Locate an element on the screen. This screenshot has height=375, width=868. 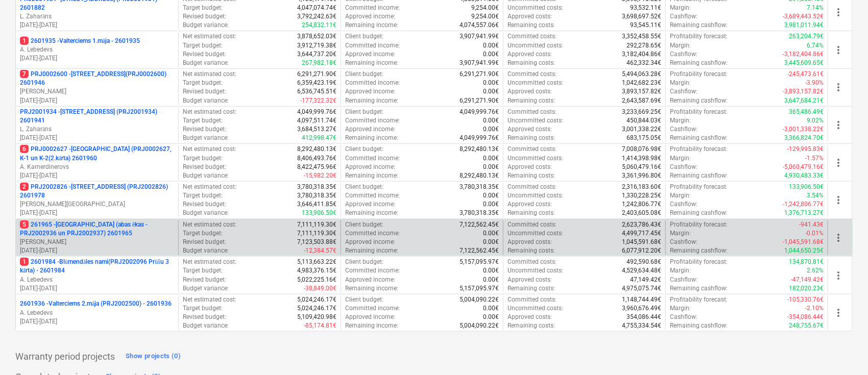
p: 5,157,095.97€ is located at coordinates (479, 262).